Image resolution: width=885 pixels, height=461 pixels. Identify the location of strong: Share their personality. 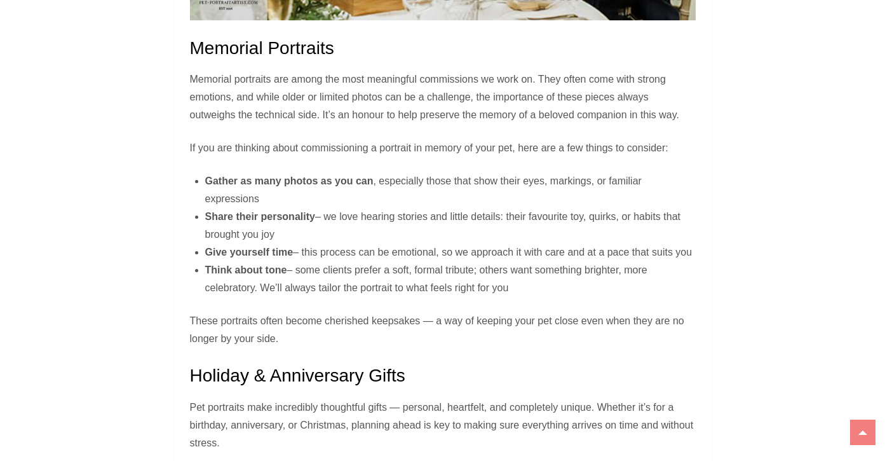
(260, 216).